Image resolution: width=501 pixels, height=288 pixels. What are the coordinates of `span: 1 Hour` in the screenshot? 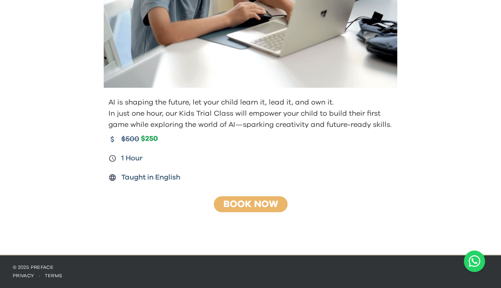 It's located at (132, 158).